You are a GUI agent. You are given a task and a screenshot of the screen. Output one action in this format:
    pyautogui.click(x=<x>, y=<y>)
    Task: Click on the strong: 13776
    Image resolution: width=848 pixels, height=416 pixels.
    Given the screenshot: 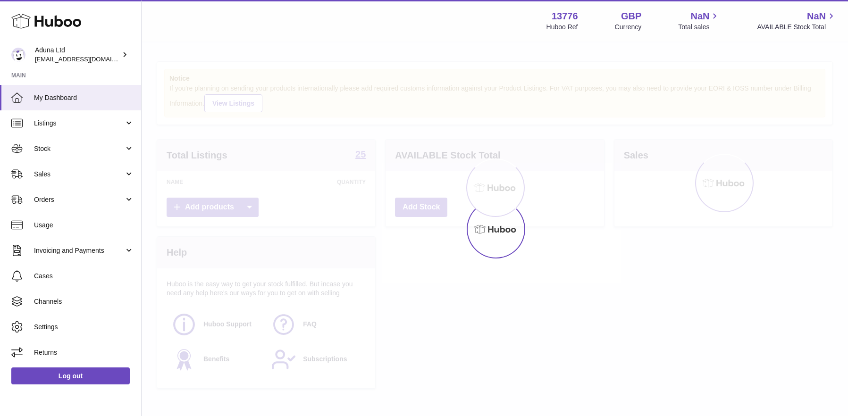 What is the action you would take?
    pyautogui.click(x=565, y=16)
    